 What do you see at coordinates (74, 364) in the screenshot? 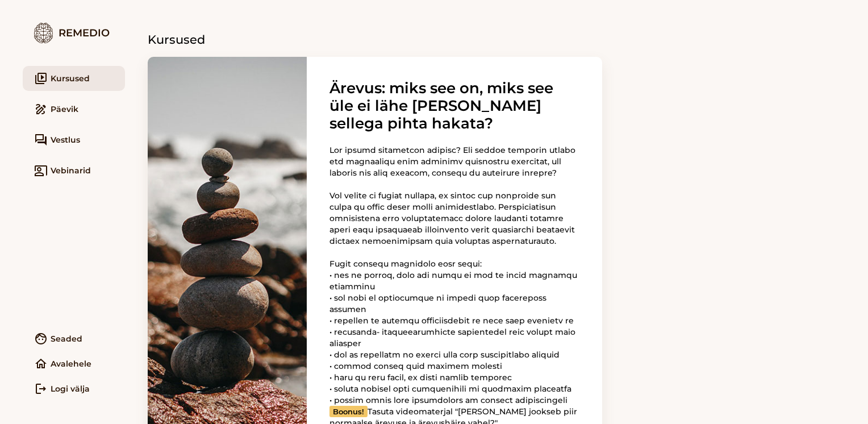
I see `a: homeAvalehele` at bounding box center [74, 364].